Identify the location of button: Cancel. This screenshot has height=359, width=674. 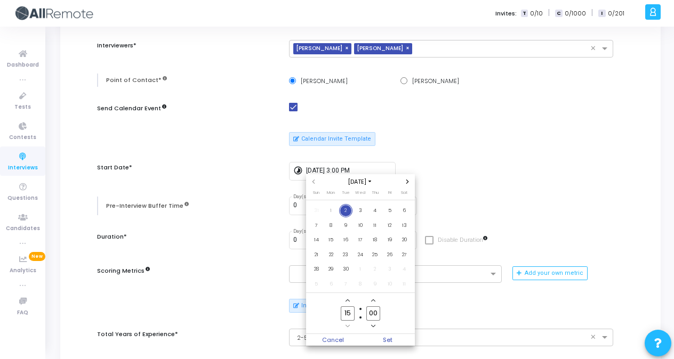
(333, 340).